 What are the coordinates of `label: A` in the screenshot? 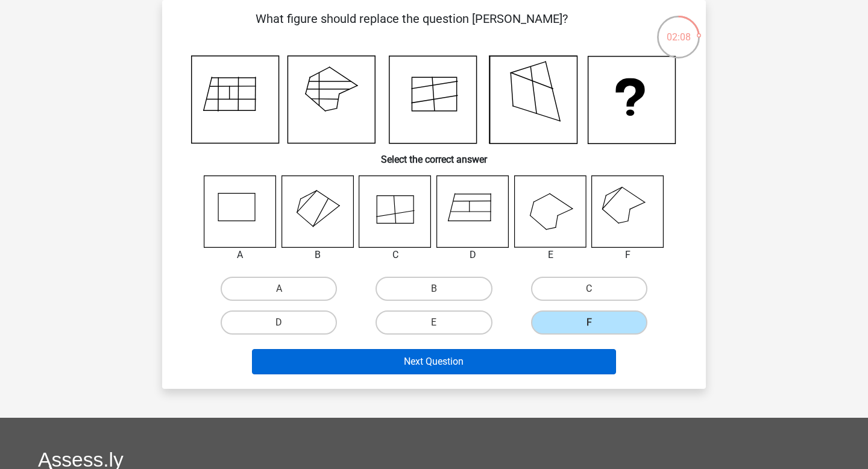 It's located at (278, 288).